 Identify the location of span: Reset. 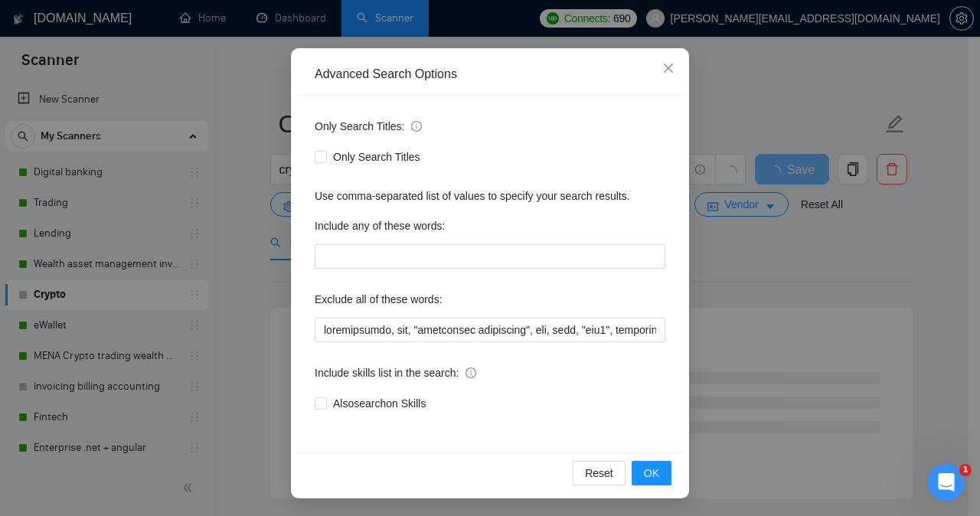
(598, 473).